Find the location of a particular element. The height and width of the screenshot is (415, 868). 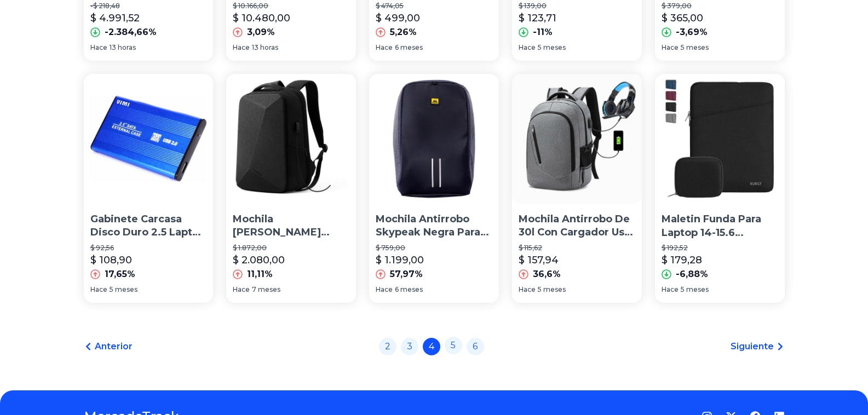

p: 36,6% is located at coordinates (546, 274).